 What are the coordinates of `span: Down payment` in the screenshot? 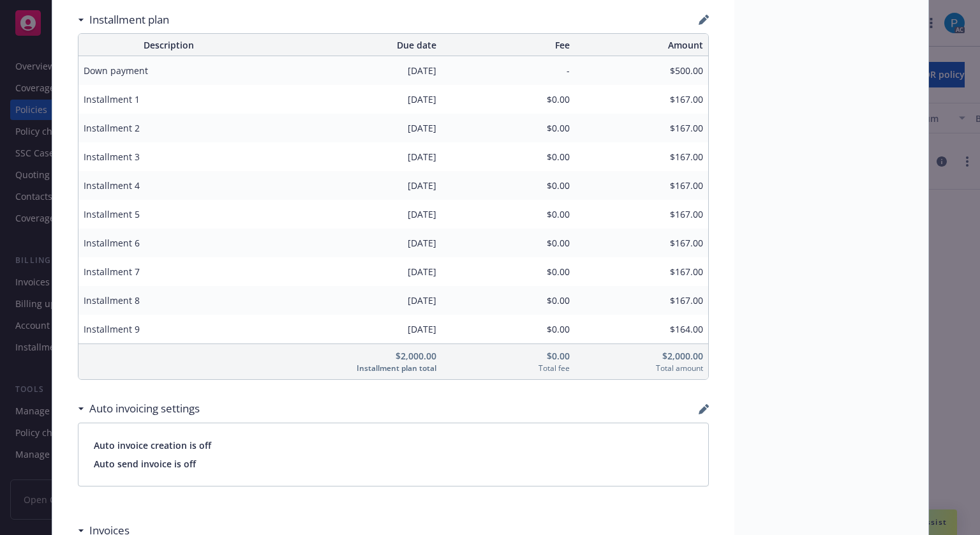 It's located at (169, 70).